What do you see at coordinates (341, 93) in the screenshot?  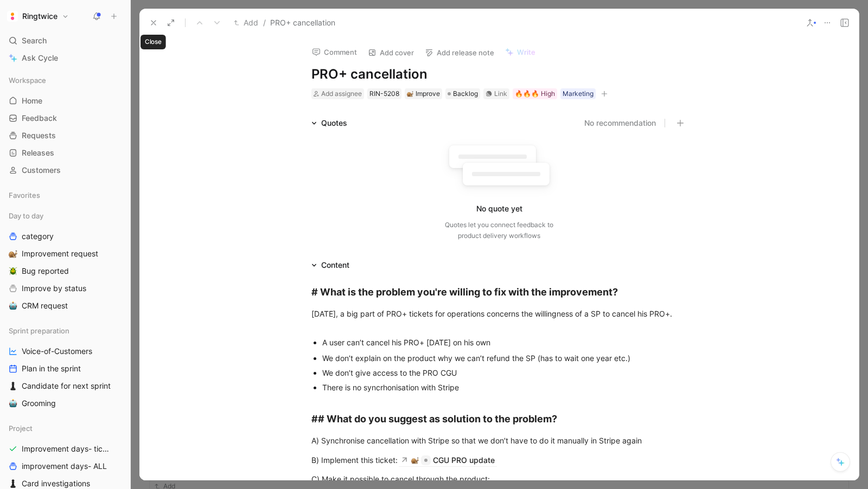 I see `span: Add assignee` at bounding box center [341, 93].